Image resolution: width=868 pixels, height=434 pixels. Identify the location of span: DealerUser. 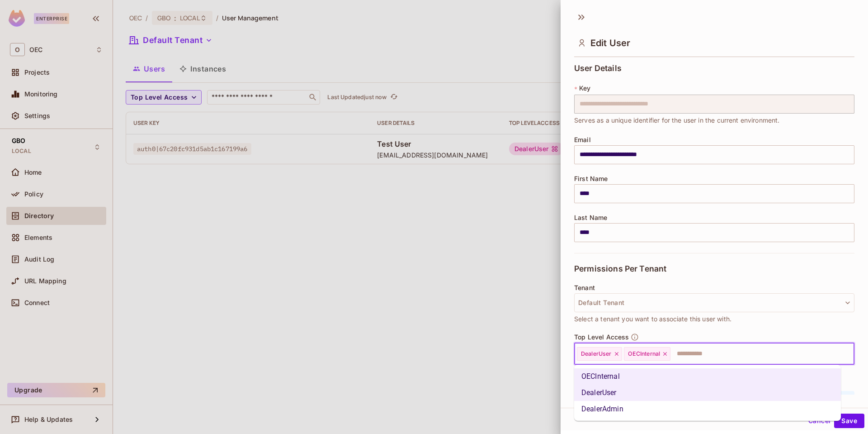
(596, 354).